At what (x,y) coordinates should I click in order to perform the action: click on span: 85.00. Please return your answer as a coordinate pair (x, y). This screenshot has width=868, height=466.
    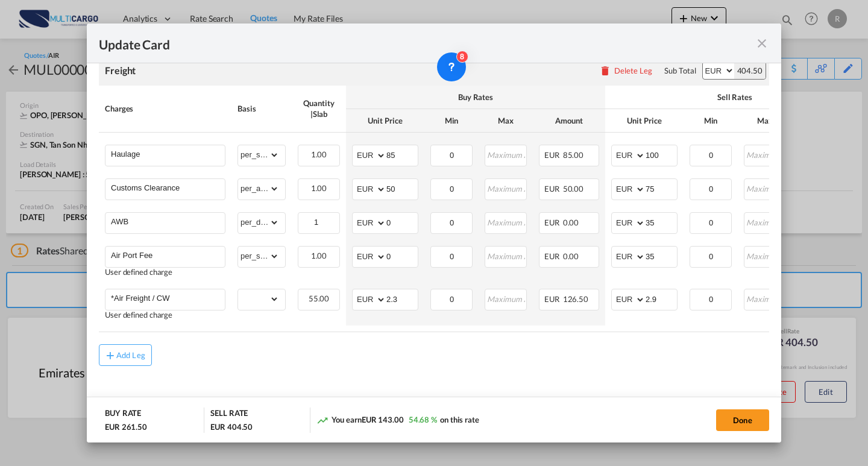
    Looking at the image, I should click on (573, 155).